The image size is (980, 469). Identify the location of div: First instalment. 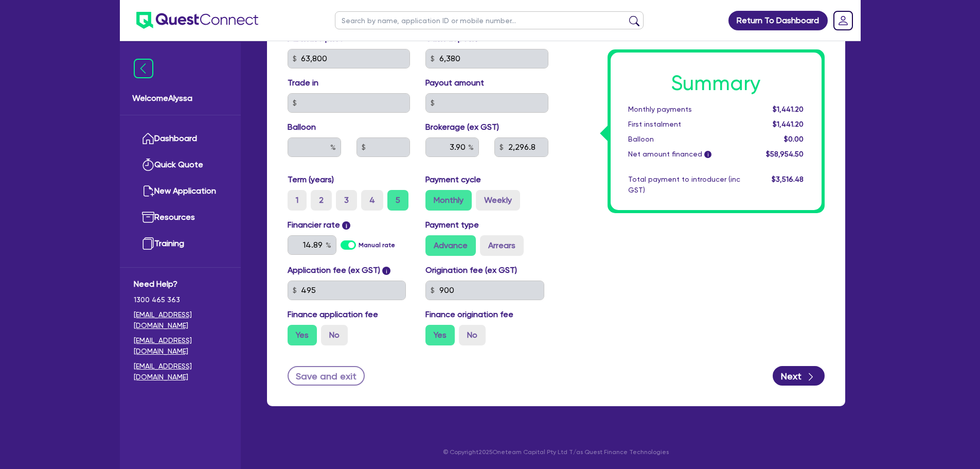
(684, 124).